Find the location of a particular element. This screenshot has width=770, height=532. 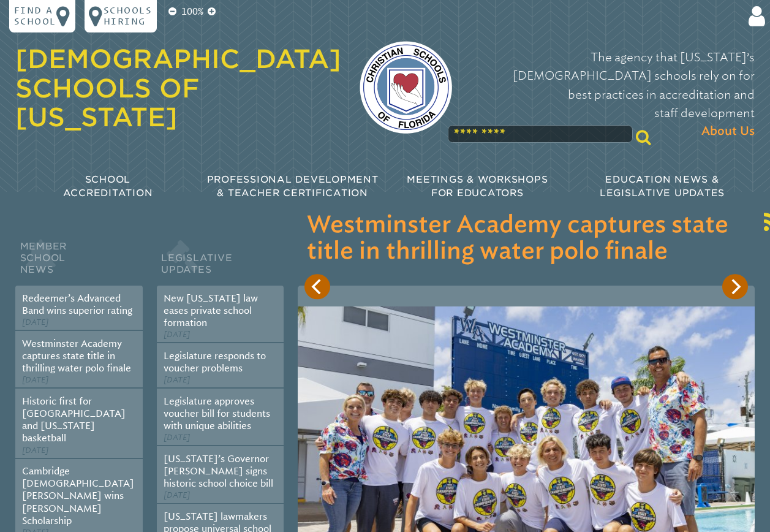

a: Legislature approves voucher bill for students with unique abilities is located at coordinates (217, 413).